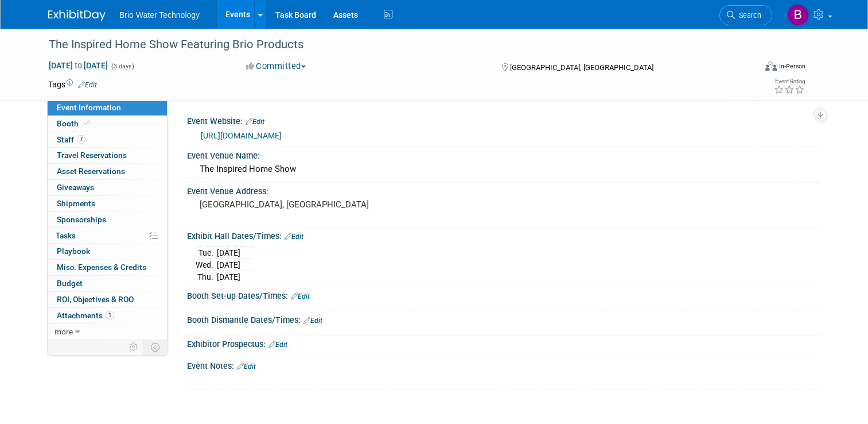 This screenshot has height=424, width=868. What do you see at coordinates (91, 171) in the screenshot?
I see `span: Asset Reservations` at bounding box center [91, 171].